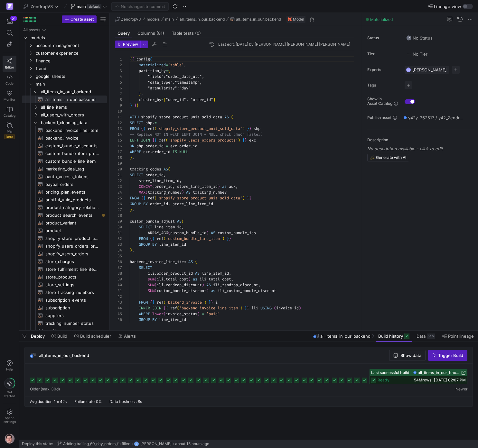  What do you see at coordinates (118, 83) in the screenshot?
I see `div: 5` at bounding box center [118, 83].